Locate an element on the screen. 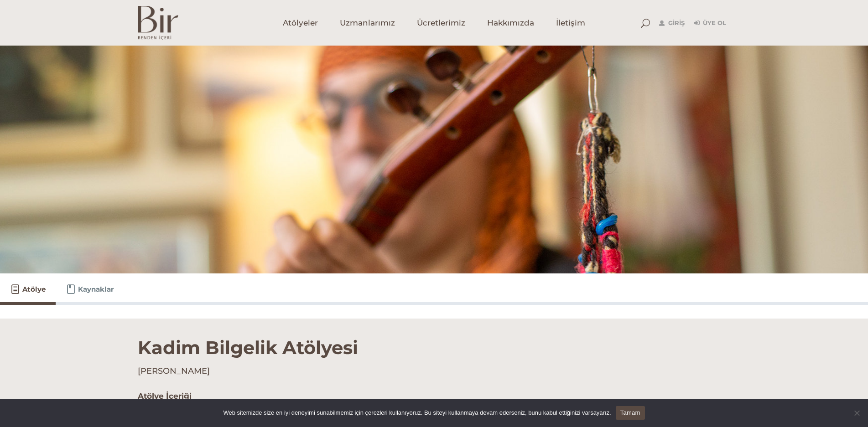 The height and width of the screenshot is (427, 868). span: Atölye is located at coordinates (34, 289).